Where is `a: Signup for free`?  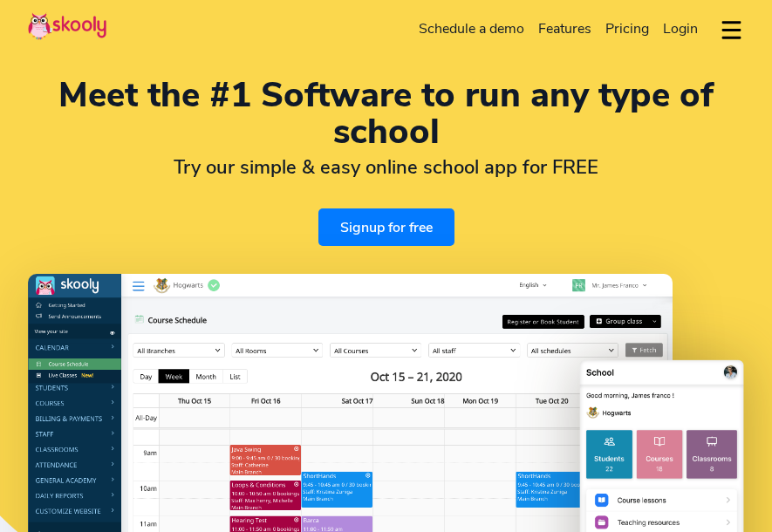 a: Signup for free is located at coordinates (386, 227).